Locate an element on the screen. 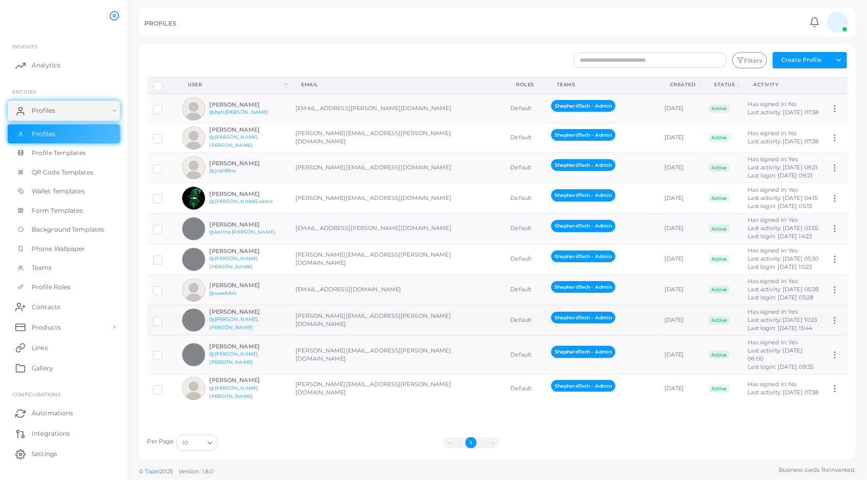 This screenshot has height=480, width=867. h5: PROFILES is located at coordinates (160, 23).